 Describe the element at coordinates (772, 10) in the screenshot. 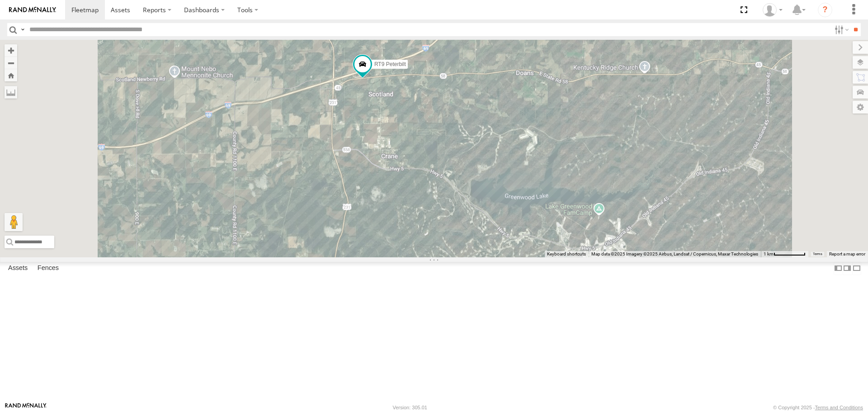

I see `div: Nathan Stone` at that location.